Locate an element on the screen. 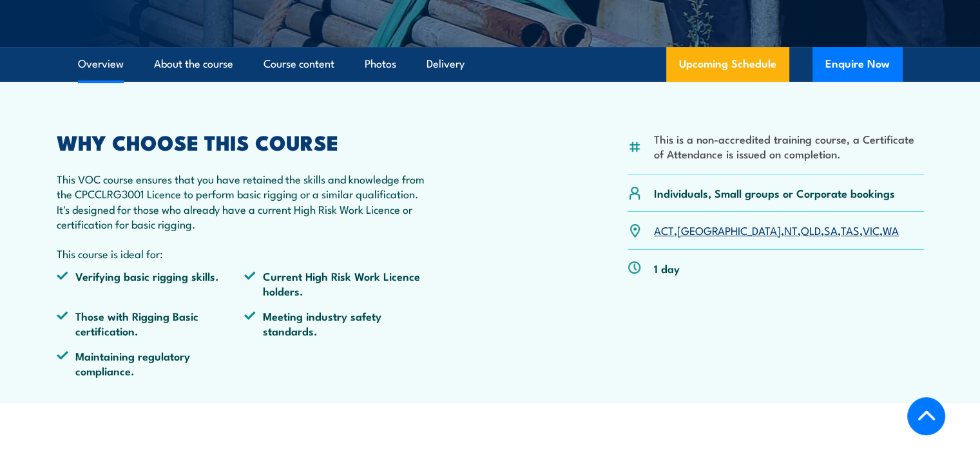  a: Photos is located at coordinates (380, 63).